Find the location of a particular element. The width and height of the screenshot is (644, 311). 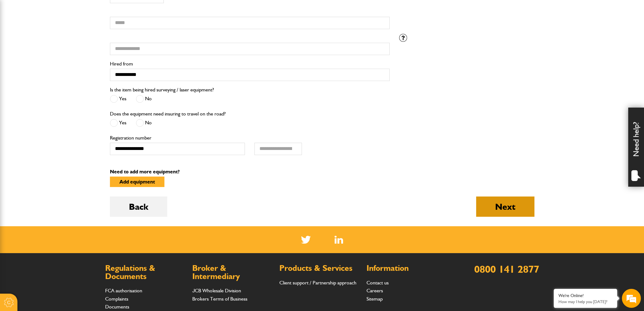

a: Contact us is located at coordinates (377, 282).